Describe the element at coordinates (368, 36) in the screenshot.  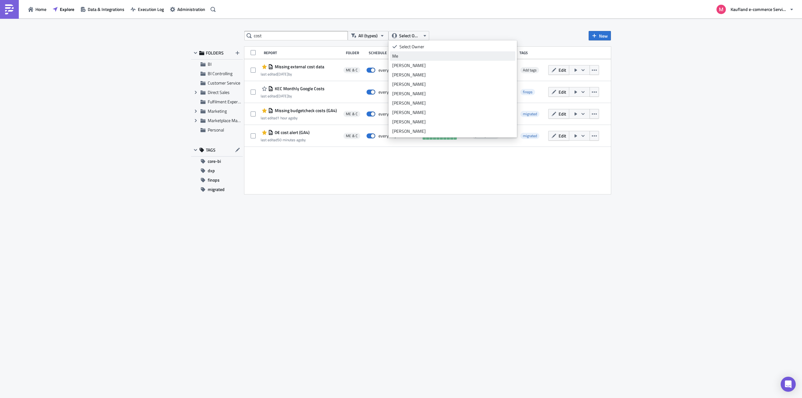
I see `button: All (types)` at that location.